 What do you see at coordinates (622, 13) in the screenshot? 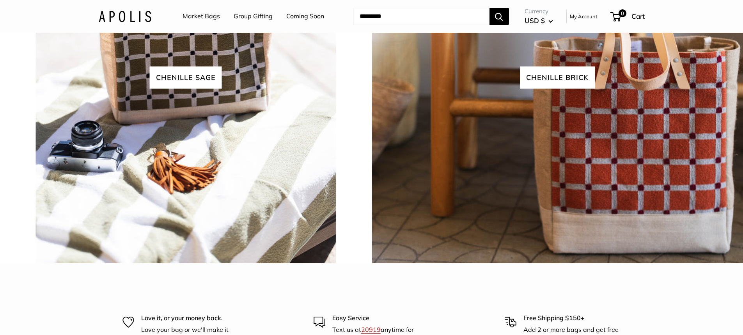
I see `span: 0` at bounding box center [622, 13].